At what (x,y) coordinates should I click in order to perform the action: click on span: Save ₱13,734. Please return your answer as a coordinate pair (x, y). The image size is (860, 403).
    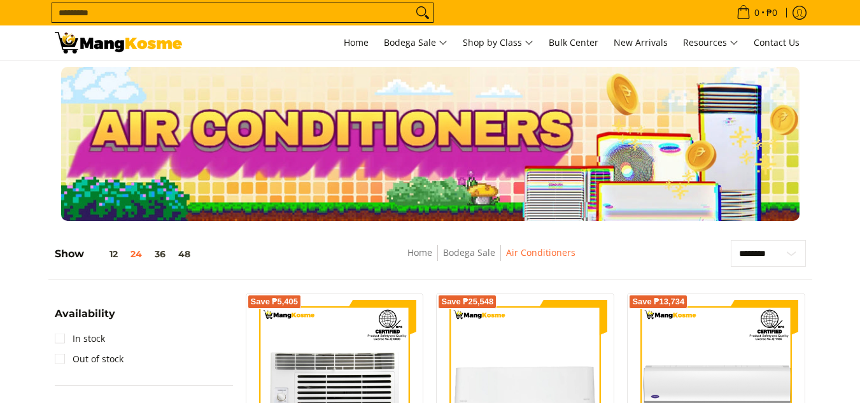
    Looking at the image, I should click on (658, 302).